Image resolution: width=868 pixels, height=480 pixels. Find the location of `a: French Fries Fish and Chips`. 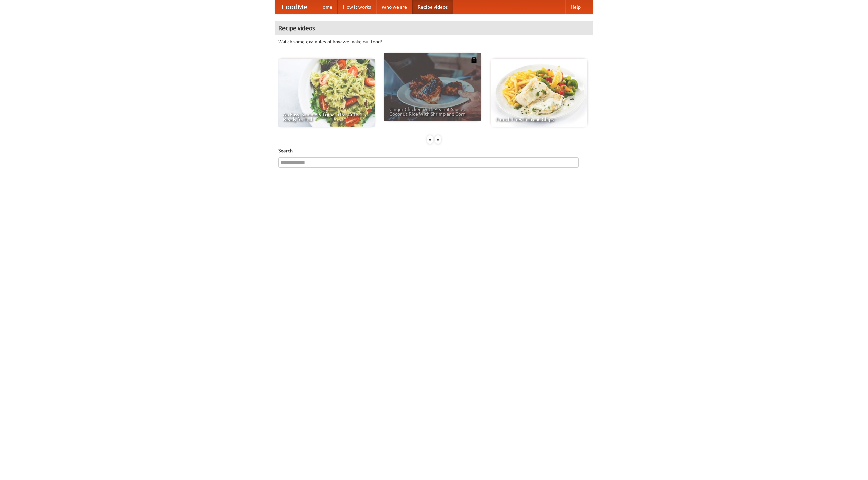

a: French Fries Fish and Chips is located at coordinates (539, 93).